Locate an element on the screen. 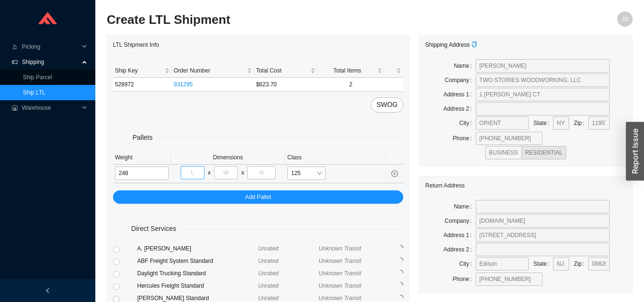 Image resolution: width=644 pixels, height=302 pixels. span: Direct Services is located at coordinates (154, 229).